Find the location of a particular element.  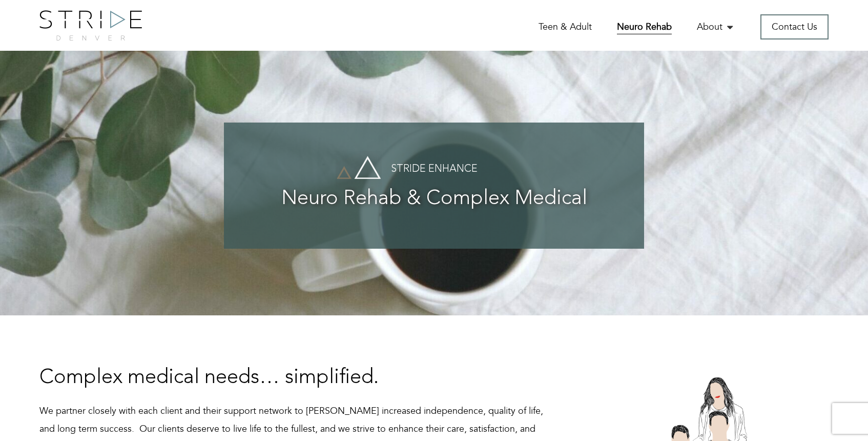

h4: Stride Enhance is located at coordinates (434, 169).